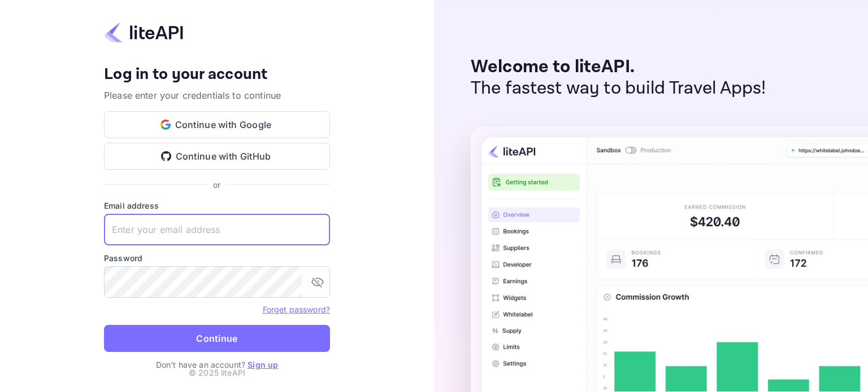 The height and width of the screenshot is (392, 868). I want to click on p: Don't have an account?, so click(217, 364).